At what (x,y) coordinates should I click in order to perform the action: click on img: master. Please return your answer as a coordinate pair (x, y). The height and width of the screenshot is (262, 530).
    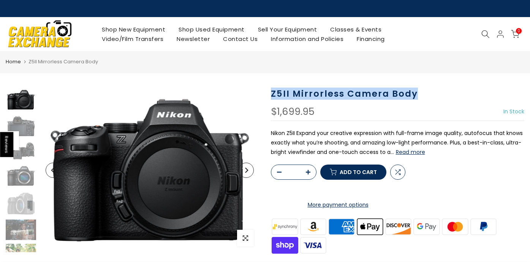
    Looking at the image, I should click on (455, 227).